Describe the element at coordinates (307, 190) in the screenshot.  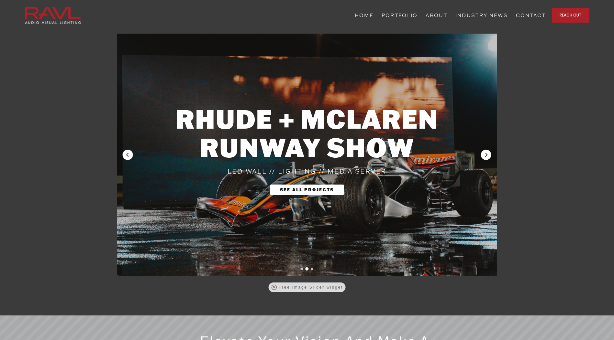
I see `div: SEE ALL PROJECTS` at that location.